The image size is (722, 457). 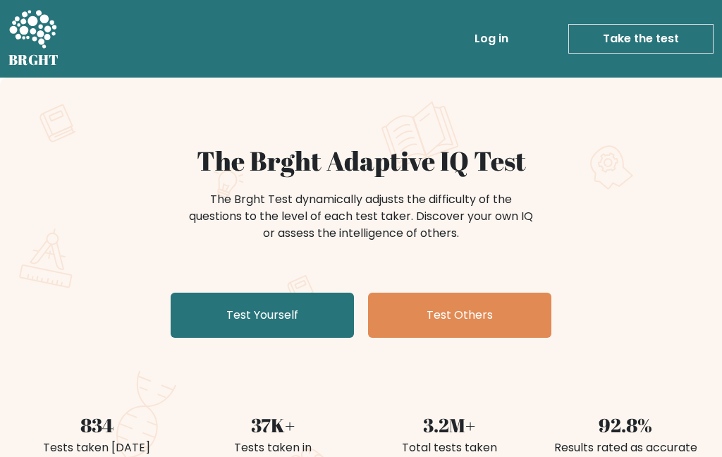 What do you see at coordinates (449, 425) in the screenshot?
I see `div: 3.2M+` at bounding box center [449, 425].